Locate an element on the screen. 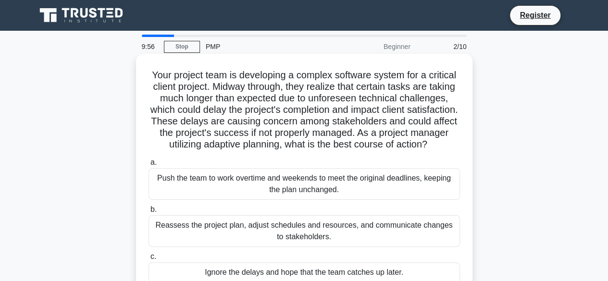 Image resolution: width=608 pixels, height=281 pixels. div: 2/10 is located at coordinates (444, 47).